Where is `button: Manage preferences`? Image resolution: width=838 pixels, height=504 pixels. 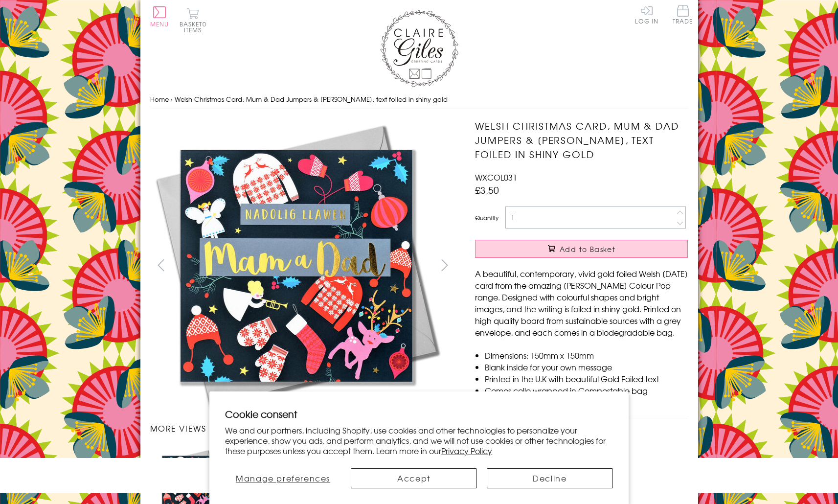
button: Manage preferences is located at coordinates (283, 478).